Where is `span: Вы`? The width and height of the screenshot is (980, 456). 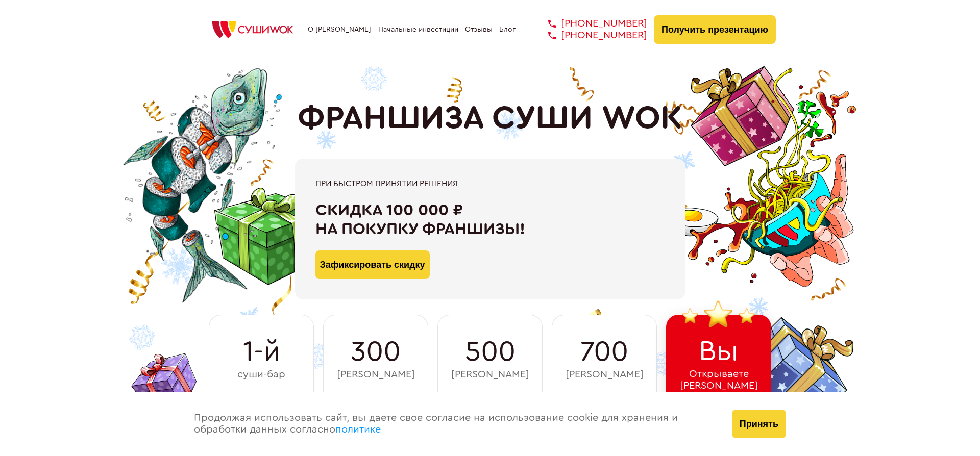
span: Вы is located at coordinates (719, 352).